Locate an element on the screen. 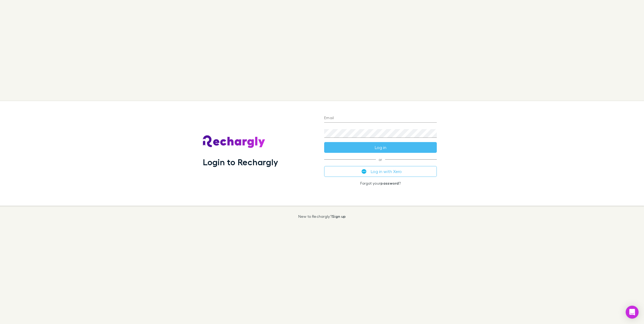 This screenshot has height=324, width=644. div: Open Intercom Messenger is located at coordinates (632, 312).